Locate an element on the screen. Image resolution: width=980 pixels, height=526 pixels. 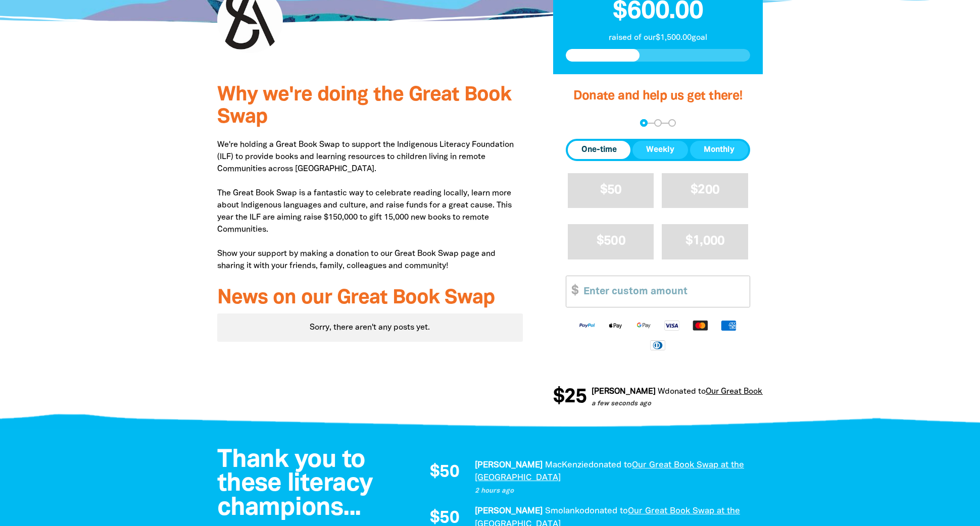
input: Enter custom amount is located at coordinates (662, 292).